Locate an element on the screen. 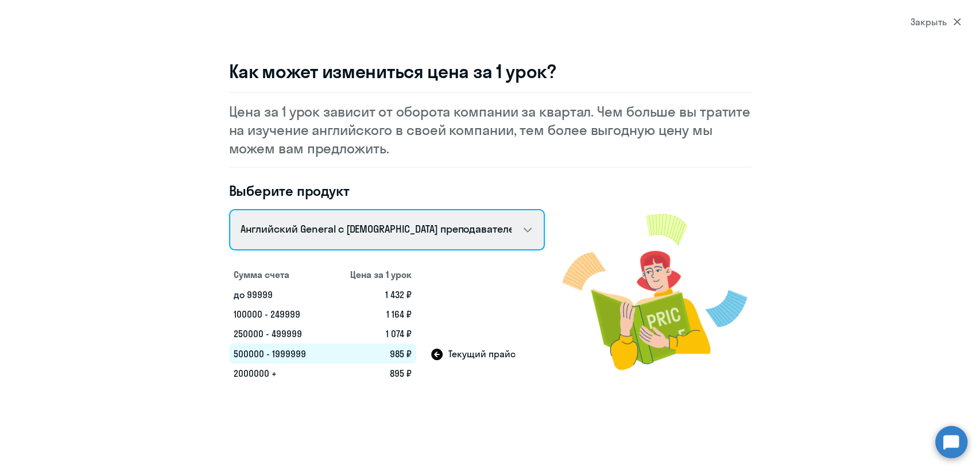 The width and height of the screenshot is (980, 471). td: 500000 - 1999999 is located at coordinates (279, 353).